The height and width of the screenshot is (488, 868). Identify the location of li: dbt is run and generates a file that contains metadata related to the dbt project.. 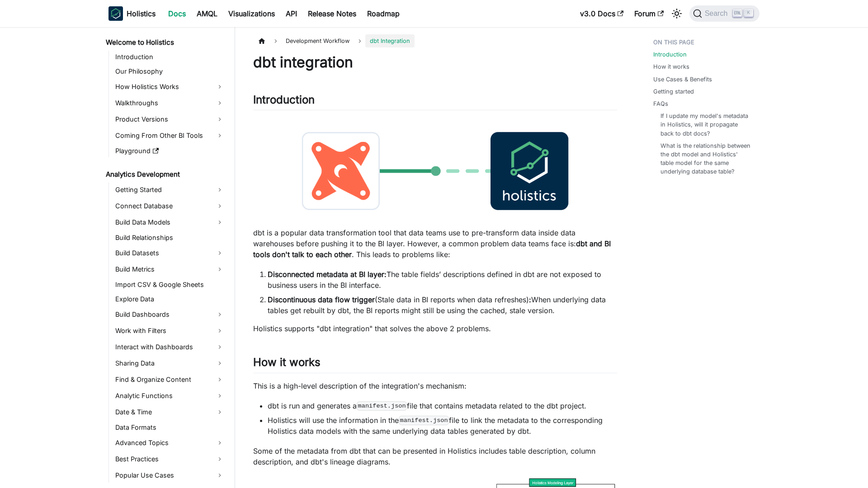
(442, 406).